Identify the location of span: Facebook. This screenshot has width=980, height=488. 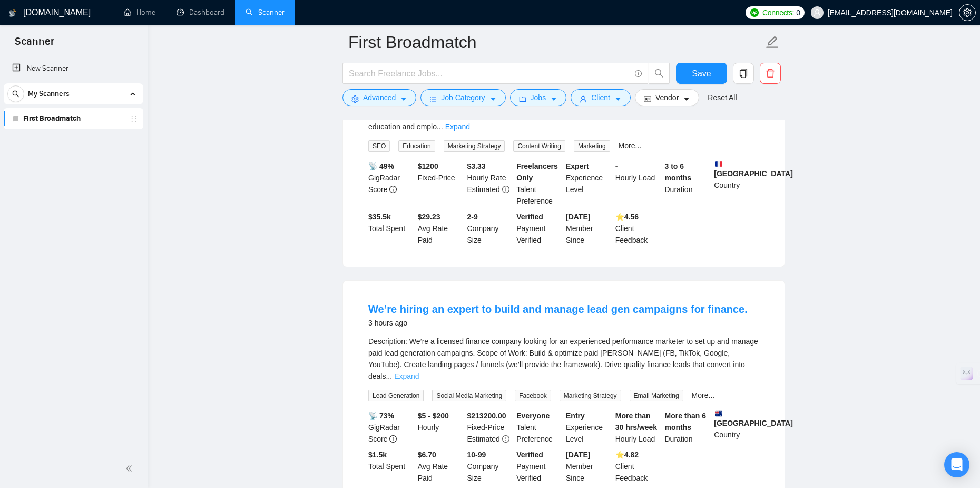
(533, 395).